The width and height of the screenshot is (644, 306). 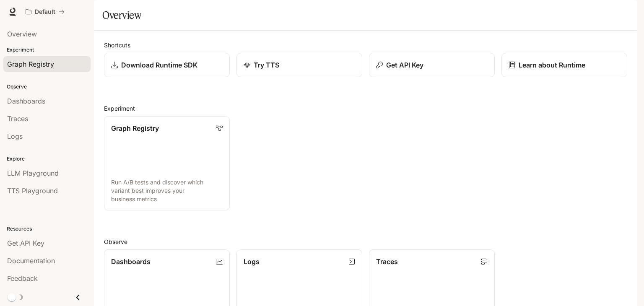 What do you see at coordinates (266, 65) in the screenshot?
I see `p: Try TTS` at bounding box center [266, 65].